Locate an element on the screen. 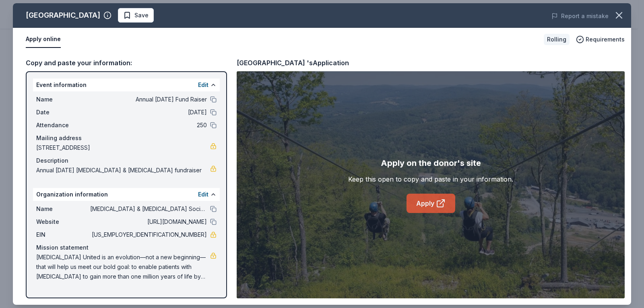 Image resolution: width=644 pixels, height=308 pixels. span: Save is located at coordinates (141, 15).